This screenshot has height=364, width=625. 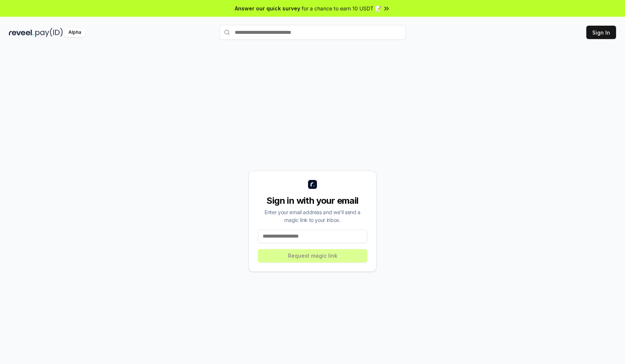 I want to click on span: for a chance to earn 10 USDT 📝, so click(x=341, y=9).